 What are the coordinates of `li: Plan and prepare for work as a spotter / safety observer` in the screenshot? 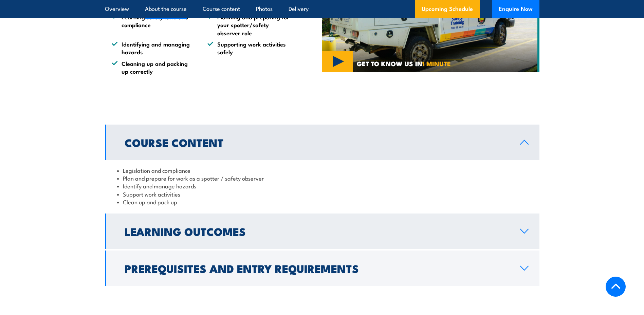 It's located at (322, 178).